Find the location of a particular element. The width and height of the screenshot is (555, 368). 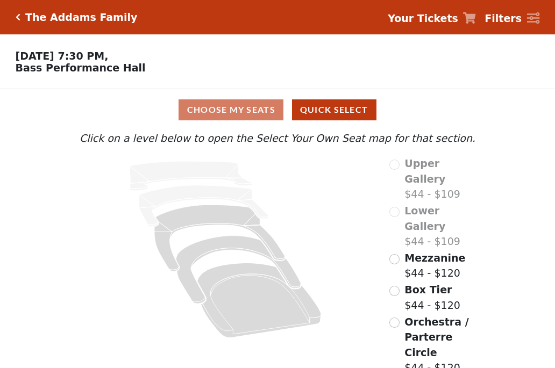

a: Click here to go back to filters is located at coordinates (18, 17).